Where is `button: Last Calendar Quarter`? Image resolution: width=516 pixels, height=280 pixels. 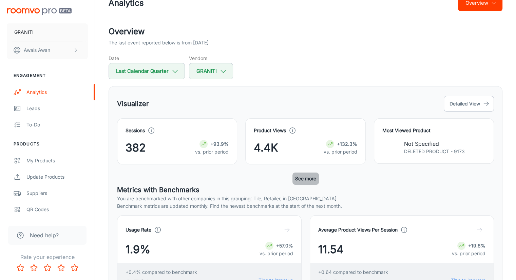 button: Last Calendar Quarter is located at coordinates (147, 71).